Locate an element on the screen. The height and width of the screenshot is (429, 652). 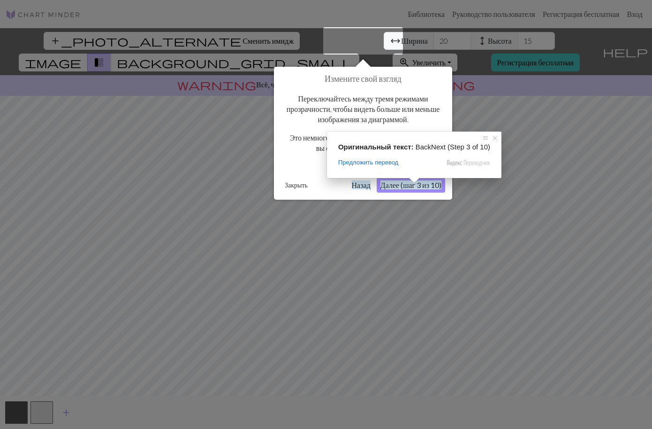
ya-tr-span: Переключайтесь между тремя режимами прозрачности, чтобы видеть больше или меньше изображения за д... is located at coordinates (363, 109).